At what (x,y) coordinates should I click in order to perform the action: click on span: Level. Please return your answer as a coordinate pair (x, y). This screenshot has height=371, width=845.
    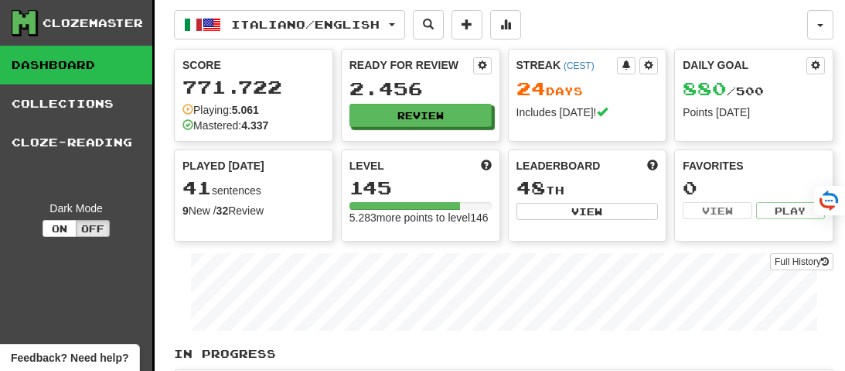
    Looking at the image, I should click on (367, 166).